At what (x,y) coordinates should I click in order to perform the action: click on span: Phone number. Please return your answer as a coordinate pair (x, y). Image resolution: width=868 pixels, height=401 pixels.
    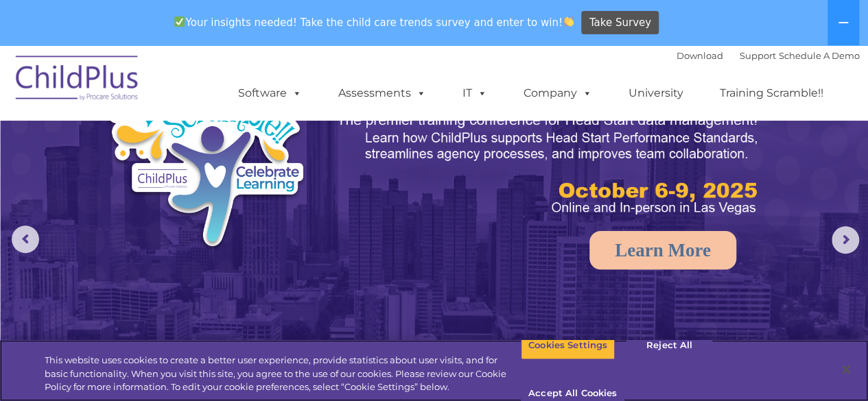
    Looking at the image, I should click on (219, 152).